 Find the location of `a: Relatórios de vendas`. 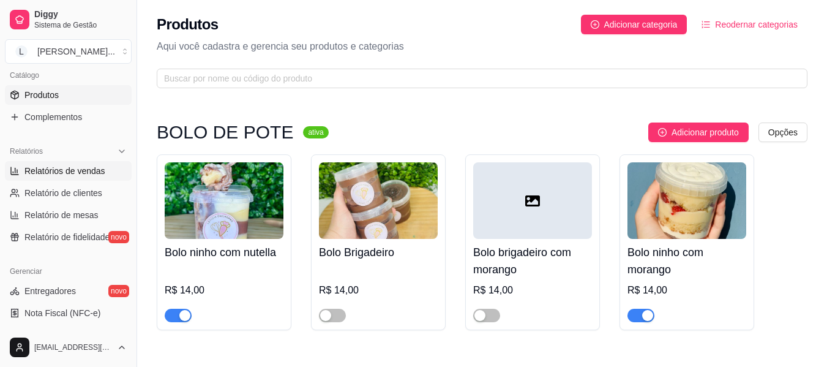

a: Relatórios de vendas is located at coordinates (68, 171).